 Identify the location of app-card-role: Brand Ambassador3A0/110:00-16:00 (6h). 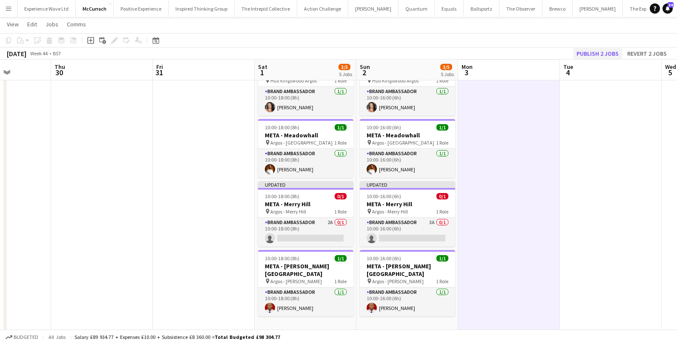
(407, 232).